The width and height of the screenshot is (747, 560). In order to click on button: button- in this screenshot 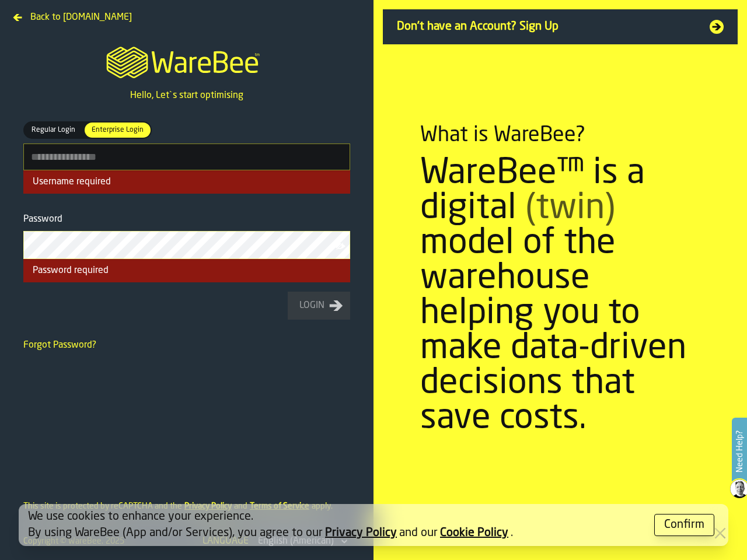, I will do `click(684, 525)`.